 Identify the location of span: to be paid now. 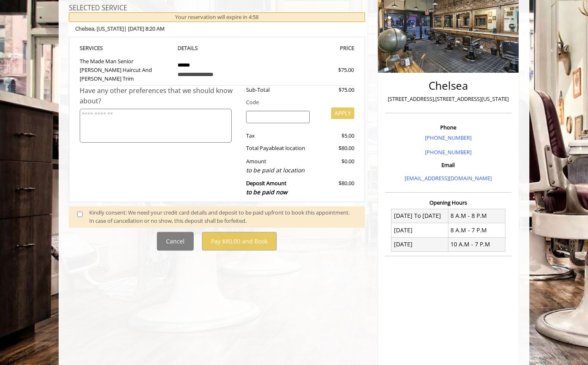
(267, 192).